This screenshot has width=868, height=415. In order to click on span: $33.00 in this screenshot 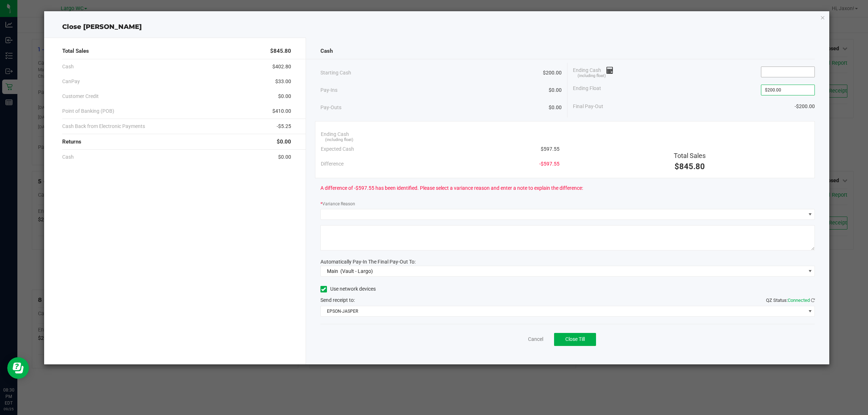, I will do `click(283, 81)`.